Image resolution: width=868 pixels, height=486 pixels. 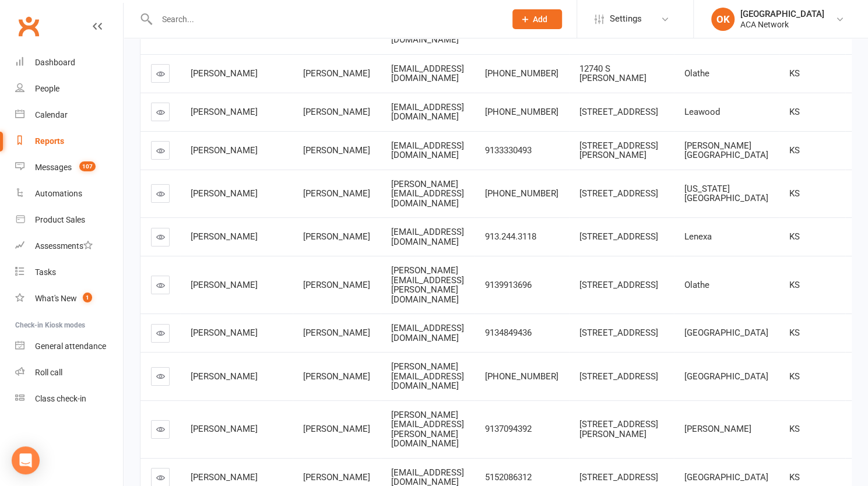 What do you see at coordinates (51, 115) in the screenshot?
I see `div: Calendar` at bounding box center [51, 115].